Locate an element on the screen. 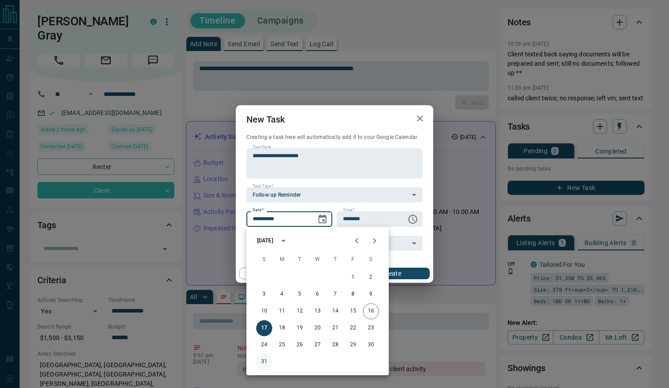 This screenshot has width=669, height=388. span: Sunday is located at coordinates (264, 260).